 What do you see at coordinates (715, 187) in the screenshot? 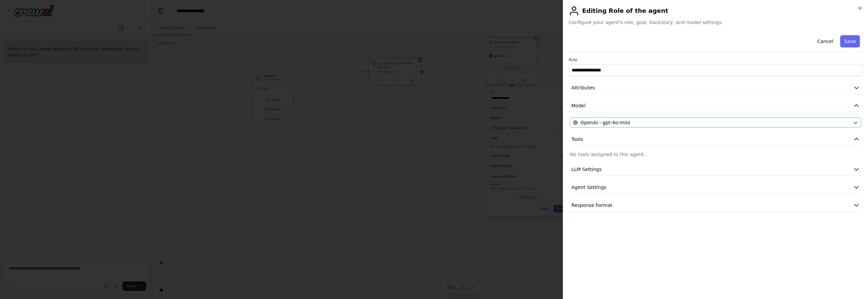
I see `button: Agent Settings` at bounding box center [715, 187].